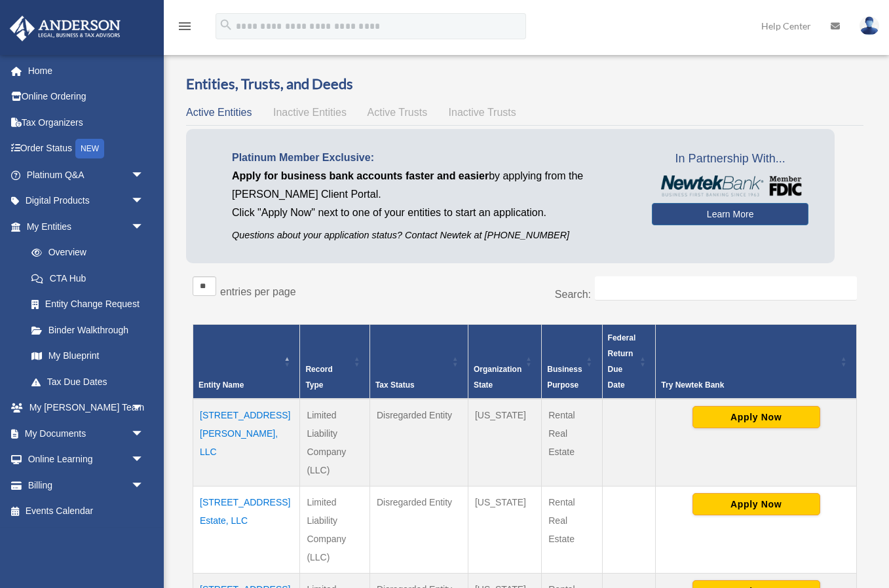 The width and height of the screenshot is (889, 588). Describe the element at coordinates (482, 112) in the screenshot. I see `span: Inactive Trusts` at that location.